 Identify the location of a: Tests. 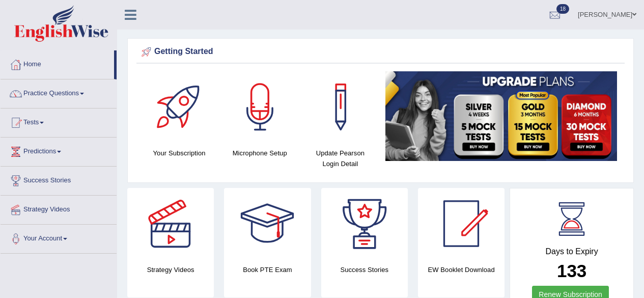
(58, 121).